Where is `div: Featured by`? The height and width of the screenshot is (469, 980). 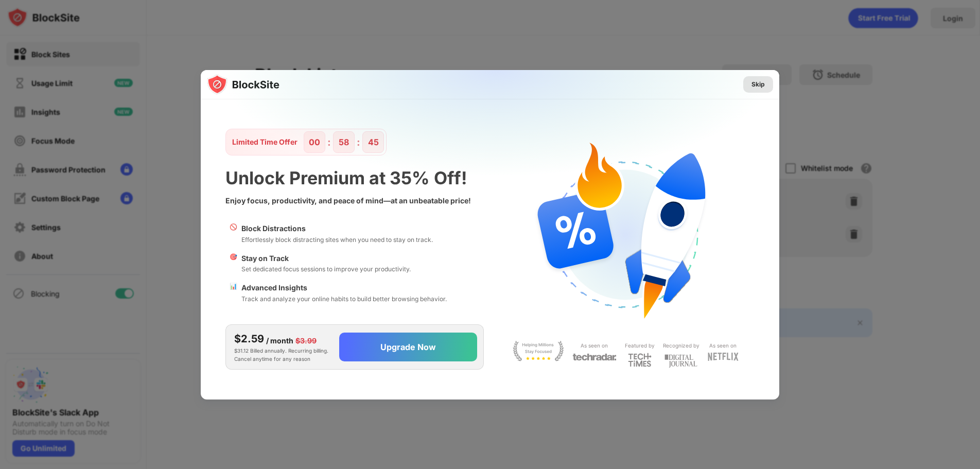 div: Featured by is located at coordinates (640, 345).